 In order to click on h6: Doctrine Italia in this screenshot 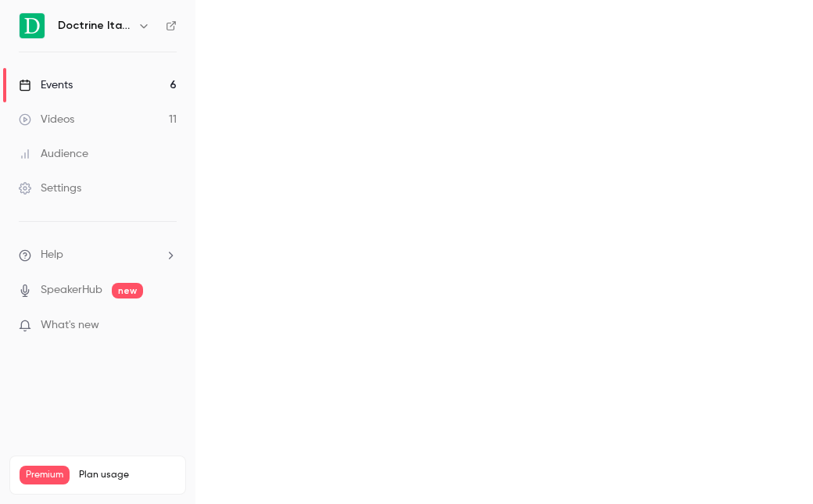, I will do `click(94, 26)`.